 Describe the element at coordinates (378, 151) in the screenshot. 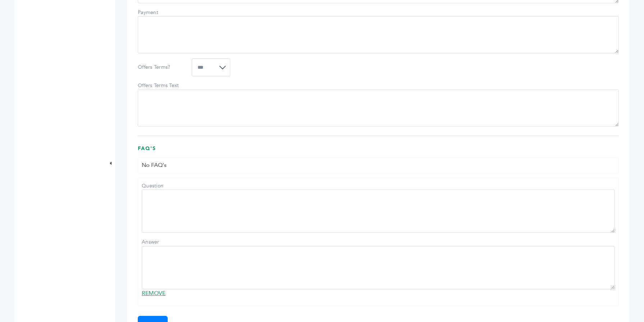

I see `h3: FAQ's` at that location.